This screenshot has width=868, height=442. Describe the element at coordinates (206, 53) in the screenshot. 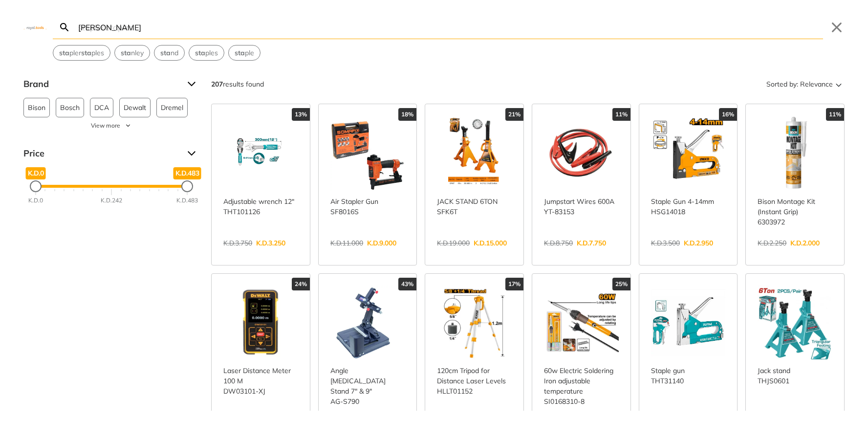

I see `span: ples` at that location.